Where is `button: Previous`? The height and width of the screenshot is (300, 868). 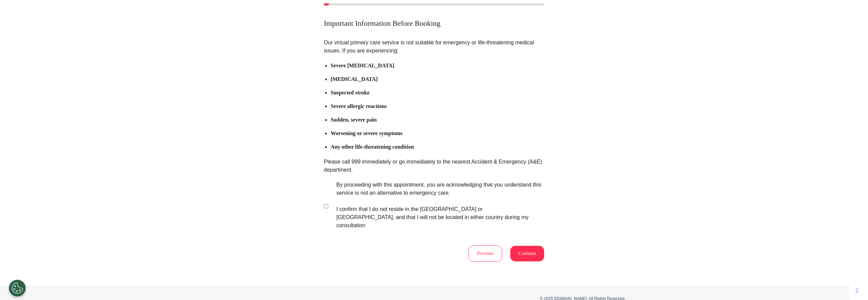
button: Previous is located at coordinates (485, 253).